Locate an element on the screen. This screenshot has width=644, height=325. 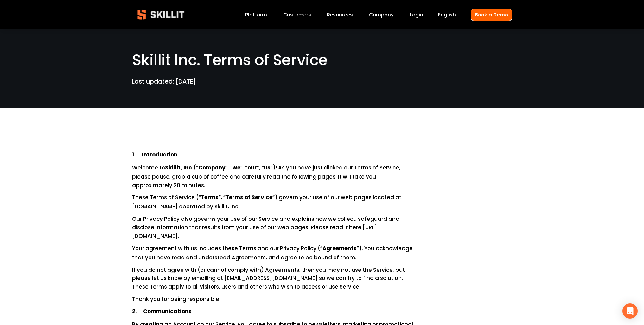
a: folder dropdown is located at coordinates (340, 15).